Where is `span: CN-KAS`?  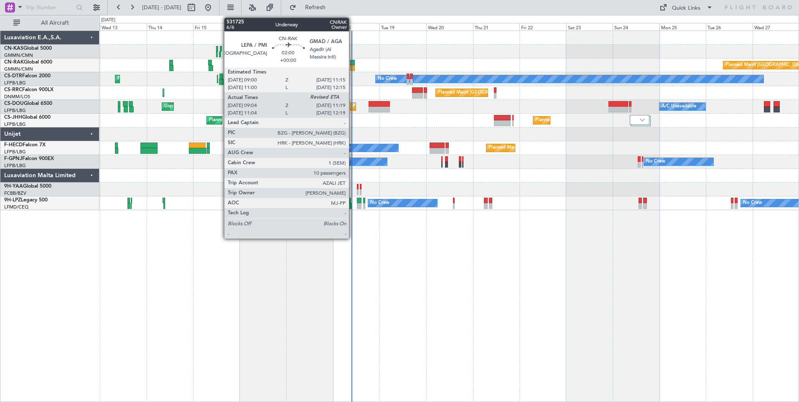
span: CN-KAS is located at coordinates (14, 48).